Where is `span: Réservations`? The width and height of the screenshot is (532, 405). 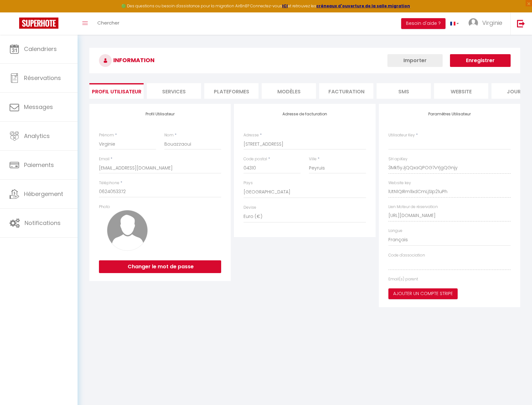 span: Réservations is located at coordinates (43, 77).